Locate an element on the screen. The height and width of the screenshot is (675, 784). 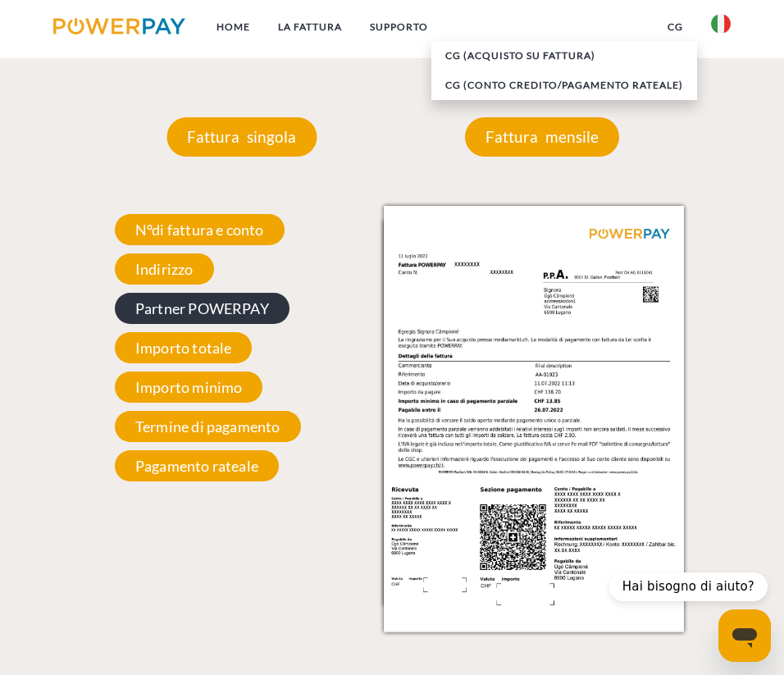
span: Partner POWERPAY is located at coordinates (201, 308).